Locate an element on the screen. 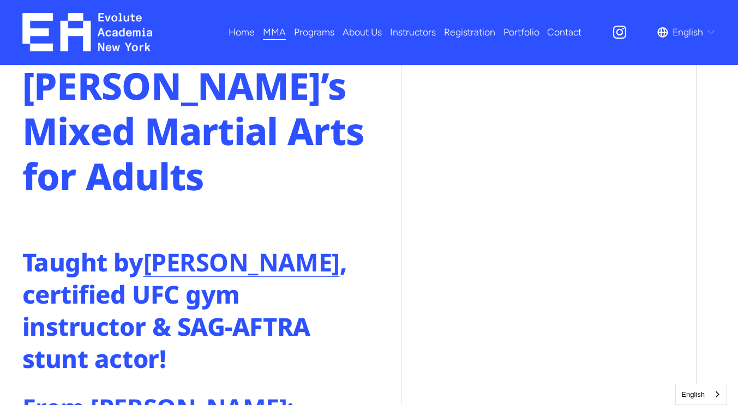 The width and height of the screenshot is (738, 405). a: Portfolio is located at coordinates (521, 32).